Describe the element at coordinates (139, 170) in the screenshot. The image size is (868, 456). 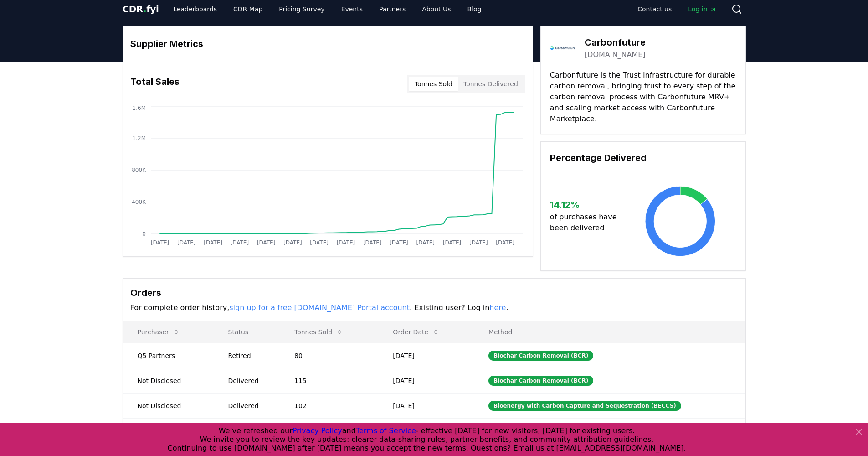
I see `tspan: 800K` at that location.